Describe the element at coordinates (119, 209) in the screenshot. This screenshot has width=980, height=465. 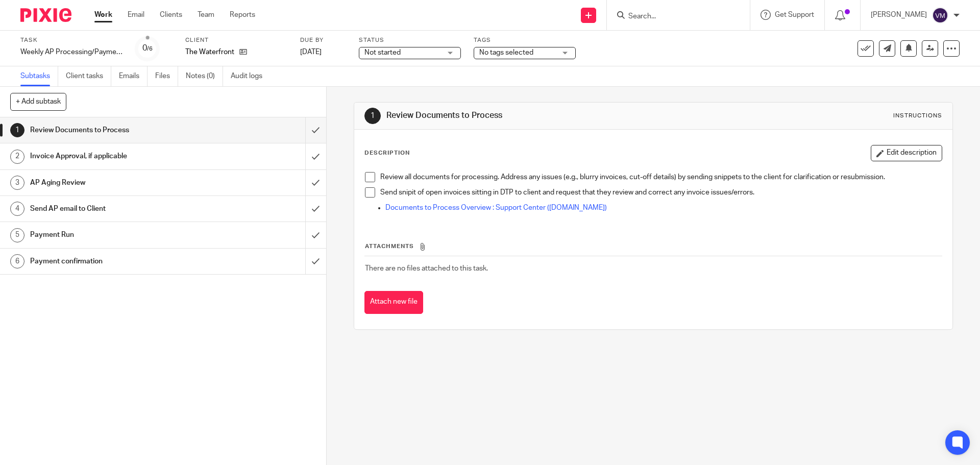
I see `h1: Send AP email to Client` at that location.